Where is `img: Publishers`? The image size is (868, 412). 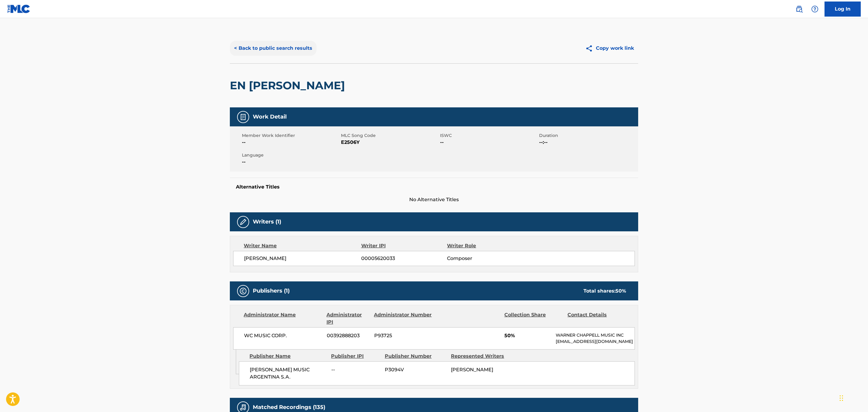
img: Publishers is located at coordinates (243, 291).